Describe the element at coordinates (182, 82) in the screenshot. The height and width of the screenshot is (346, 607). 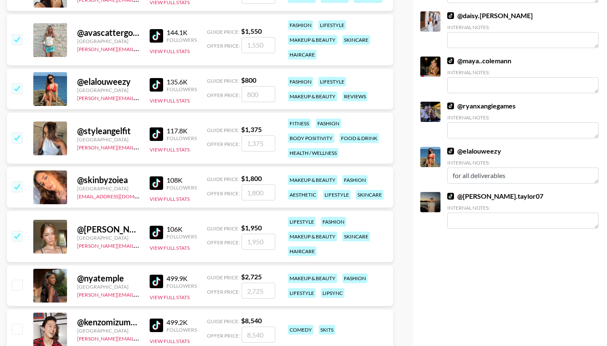
I see `div: 135.6K` at that location.